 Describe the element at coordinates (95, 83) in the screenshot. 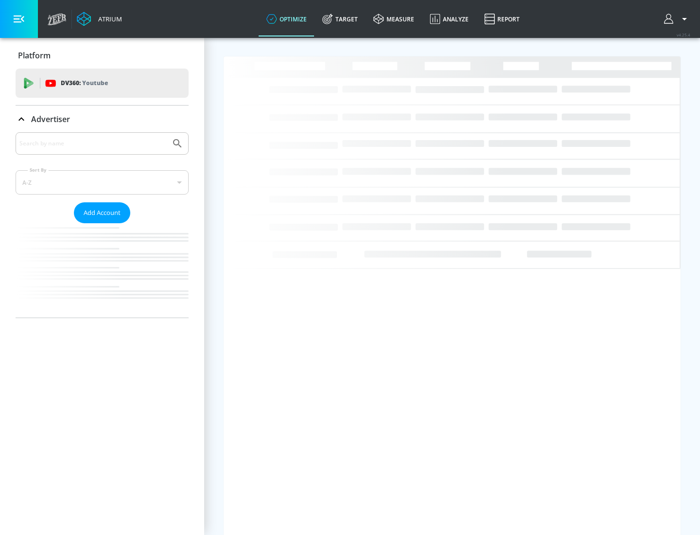

I see `p: Youtube` at that location.